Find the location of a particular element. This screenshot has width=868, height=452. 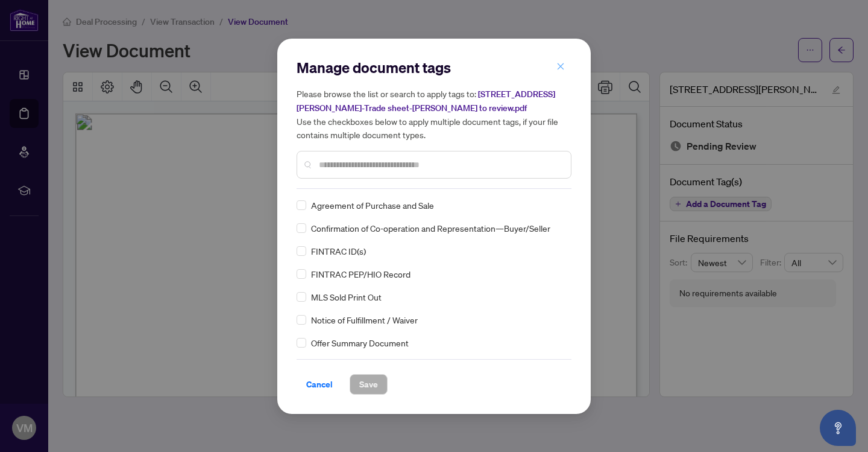

span: Confirmation of Co-operation and Representation—Buyer/Seller is located at coordinates (430, 228).